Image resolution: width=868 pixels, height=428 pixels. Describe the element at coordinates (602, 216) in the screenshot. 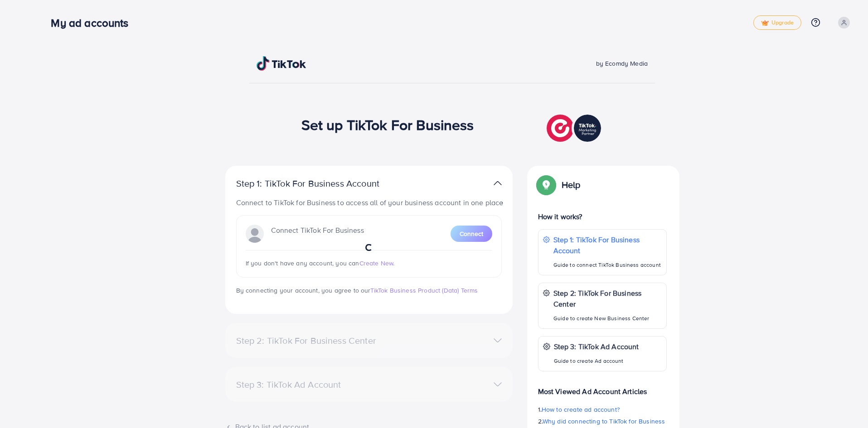

I see `p: How it works?` at that location.